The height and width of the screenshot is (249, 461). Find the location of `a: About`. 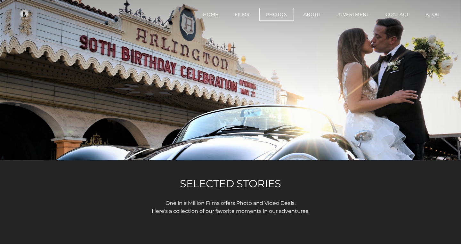

a: About is located at coordinates (312, 14).